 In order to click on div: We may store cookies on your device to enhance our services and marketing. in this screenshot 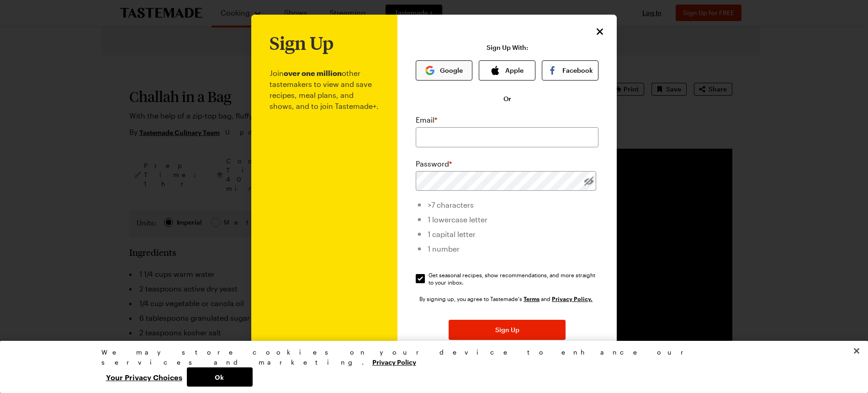, I will do `click(431, 357)`.